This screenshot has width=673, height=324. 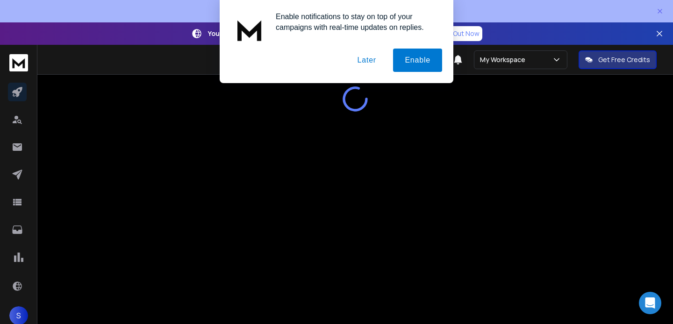 What do you see at coordinates (650, 303) in the screenshot?
I see `div: Open Intercom Messenger` at bounding box center [650, 303].